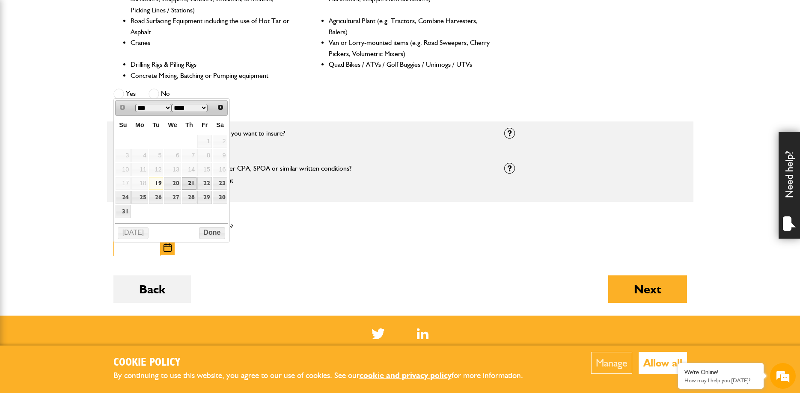 Image resolution: width=800 pixels, height=393 pixels. What do you see at coordinates (152, 289) in the screenshot?
I see `button: Back` at bounding box center [152, 289].